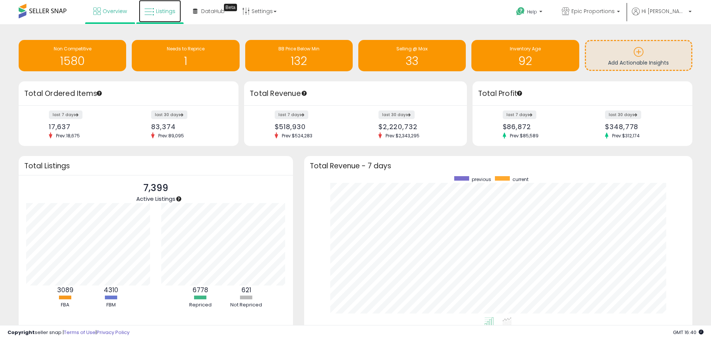 This screenshot has height=340, width=711. Describe the element at coordinates (498, 166) in the screenshot. I see `h3: Total Revenue - 7 days` at that location.